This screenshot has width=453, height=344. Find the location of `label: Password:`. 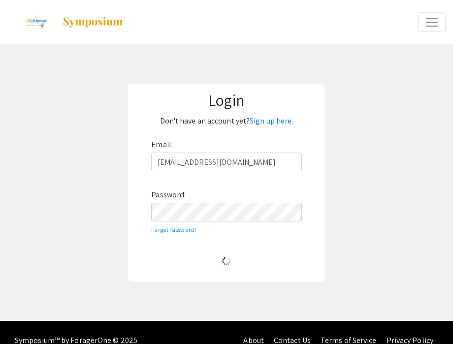

label: Password: is located at coordinates (168, 195).